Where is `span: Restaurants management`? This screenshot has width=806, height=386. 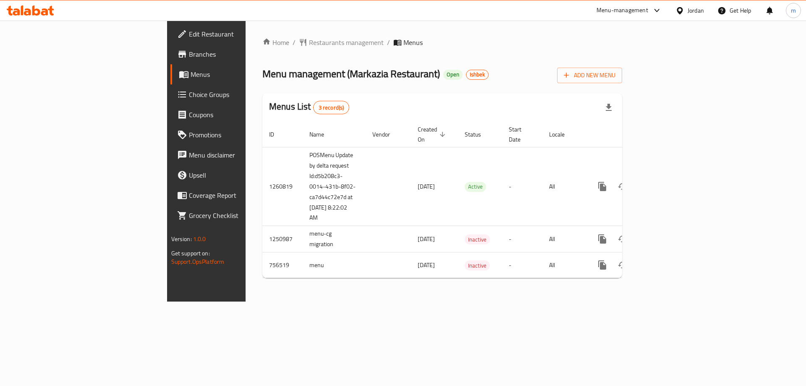
span: Restaurants management is located at coordinates (347, 42).